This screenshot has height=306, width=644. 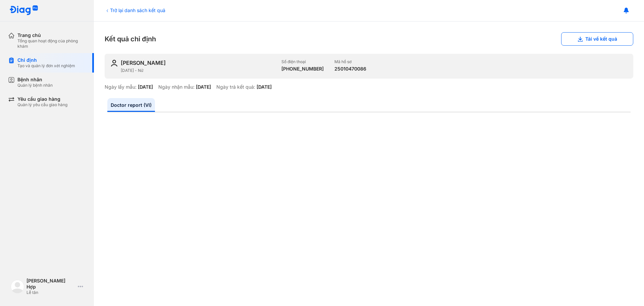 I want to click on div: Trang chủ, so click(x=52, y=35).